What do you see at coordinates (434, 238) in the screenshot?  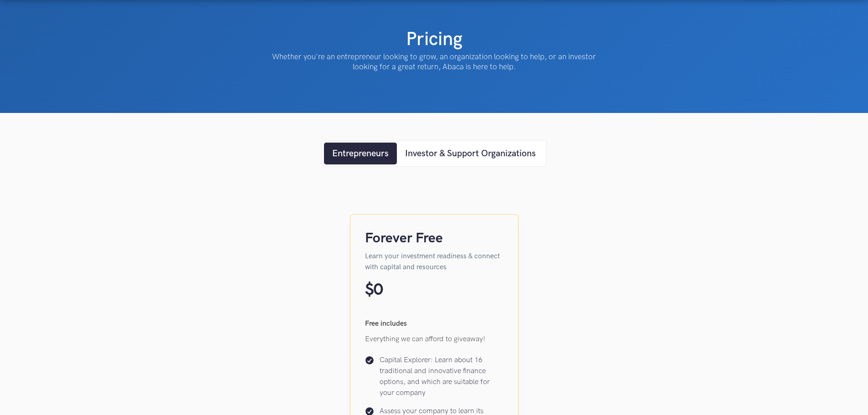 I see `h4: Forever Free` at bounding box center [434, 238].